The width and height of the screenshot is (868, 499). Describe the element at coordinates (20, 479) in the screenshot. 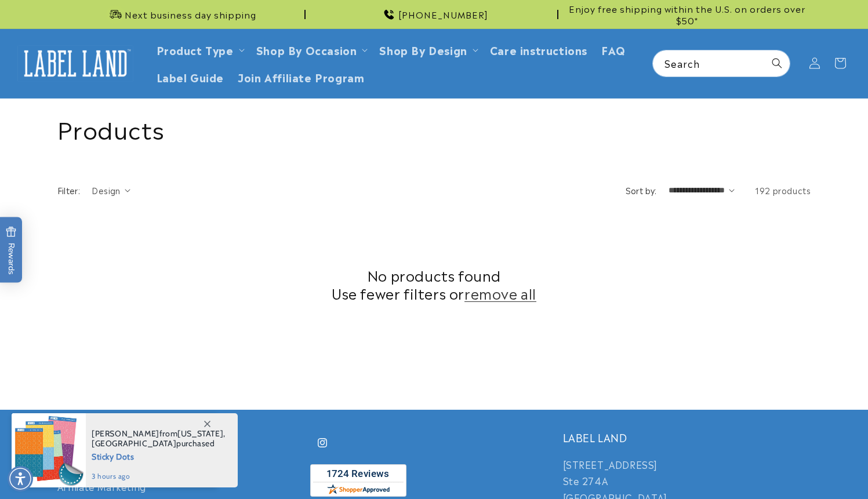

I see `div: Accessibility Menu` at that location.